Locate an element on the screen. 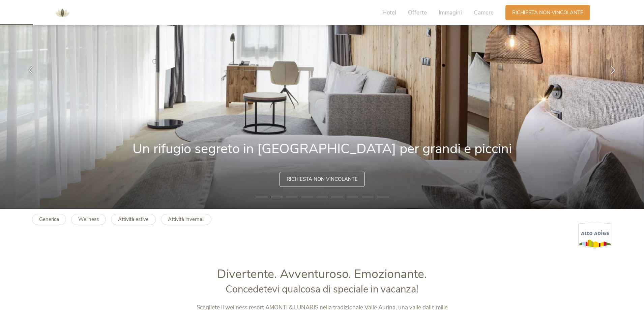 This screenshot has width=644, height=310. span: Concedetevi qualcosa di speciale in vacanza! is located at coordinates (322, 289).